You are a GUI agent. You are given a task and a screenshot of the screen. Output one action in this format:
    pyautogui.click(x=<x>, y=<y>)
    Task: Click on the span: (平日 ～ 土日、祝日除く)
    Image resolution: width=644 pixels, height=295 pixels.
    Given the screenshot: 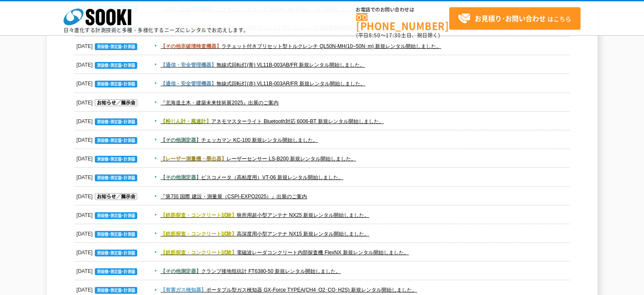 What is the action you would take?
    pyautogui.click(x=398, y=35)
    